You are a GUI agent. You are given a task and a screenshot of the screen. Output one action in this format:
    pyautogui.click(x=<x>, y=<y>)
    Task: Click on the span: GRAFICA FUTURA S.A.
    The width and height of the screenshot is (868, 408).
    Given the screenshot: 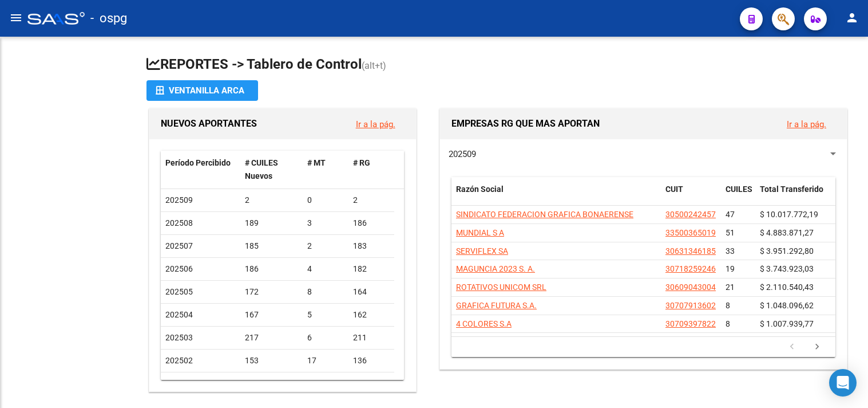 What is the action you would take?
    pyautogui.click(x=496, y=305)
    